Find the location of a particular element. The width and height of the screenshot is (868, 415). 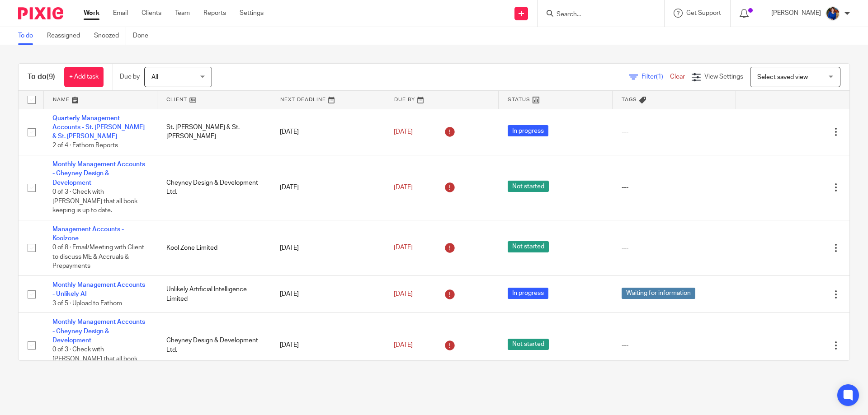

input: Search is located at coordinates (596, 15).